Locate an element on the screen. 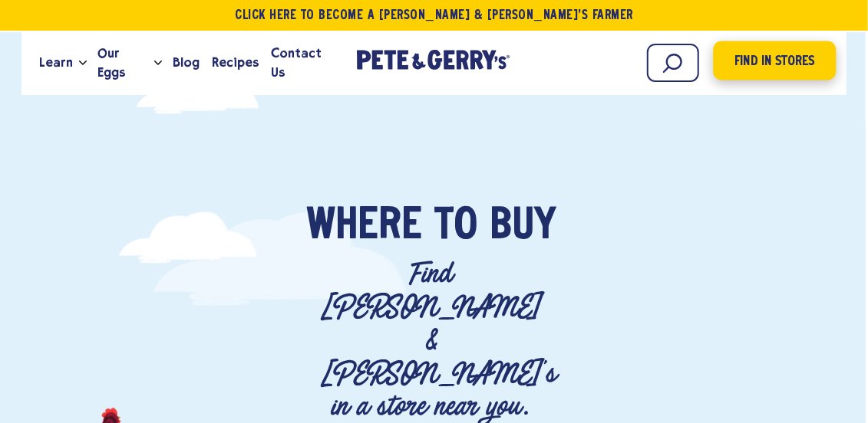 This screenshot has height=423, width=868. input: Search is located at coordinates (673, 63).